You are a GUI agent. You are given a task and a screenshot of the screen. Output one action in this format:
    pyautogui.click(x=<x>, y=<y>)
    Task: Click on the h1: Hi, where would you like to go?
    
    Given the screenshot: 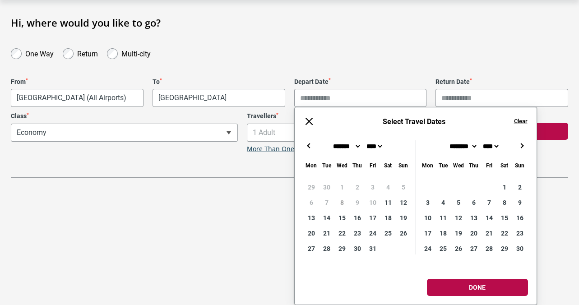 What is the action you would take?
    pyautogui.click(x=289, y=23)
    